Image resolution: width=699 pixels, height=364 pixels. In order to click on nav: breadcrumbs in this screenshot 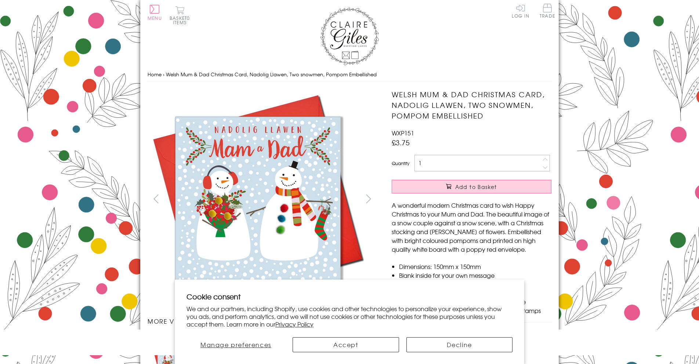, I will do `click(350, 75)`.